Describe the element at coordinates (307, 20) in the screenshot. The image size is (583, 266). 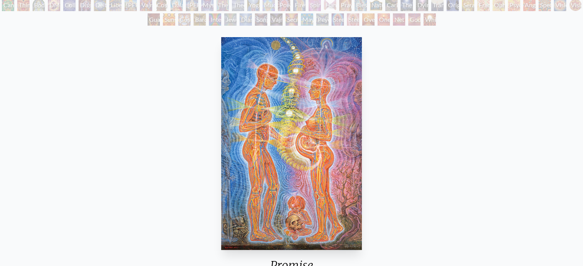
I see `div: Mayan Being` at that location.